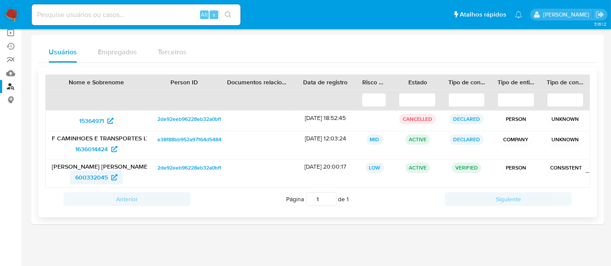 This screenshot has width=611, height=266. Describe the element at coordinates (214, 14) in the screenshot. I see `span: s` at that location.